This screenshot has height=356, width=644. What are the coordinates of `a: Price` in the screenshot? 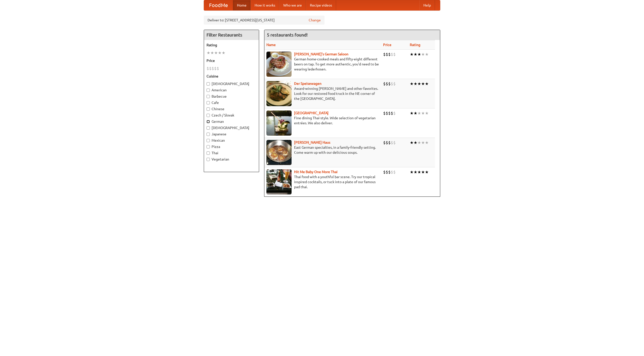 It's located at (387, 45).